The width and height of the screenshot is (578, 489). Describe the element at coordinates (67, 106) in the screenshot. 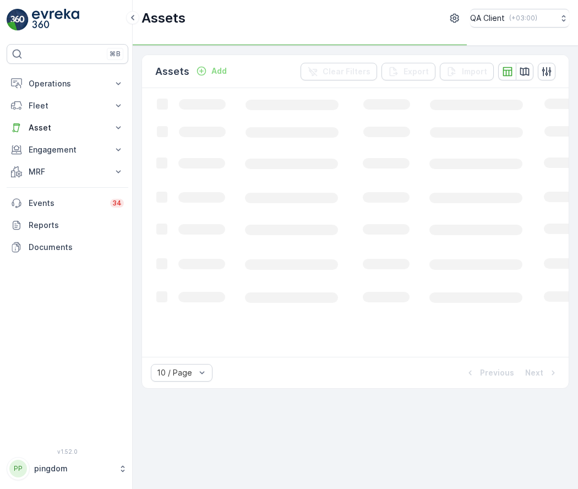

I see `button: Fleet` at that location.